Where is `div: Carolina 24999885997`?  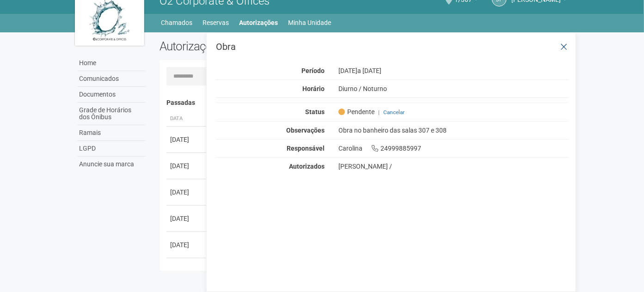
div: Carolina 24999885997 is located at coordinates (454, 148).